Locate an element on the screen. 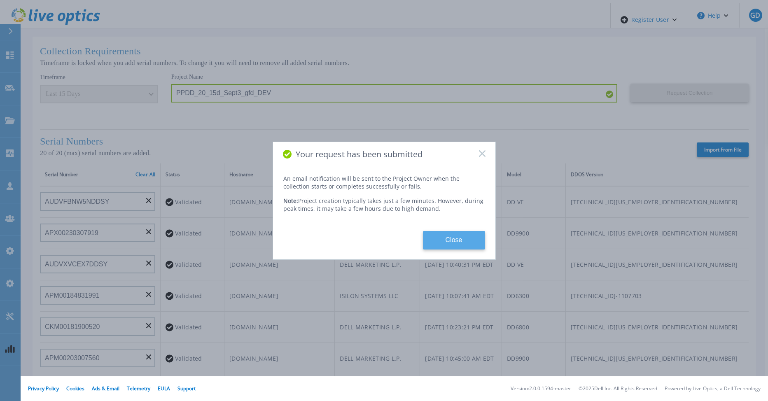 Image resolution: width=768 pixels, height=401 pixels. li: © 2025 Dell Inc. All Rights Reserved is located at coordinates (617, 389).